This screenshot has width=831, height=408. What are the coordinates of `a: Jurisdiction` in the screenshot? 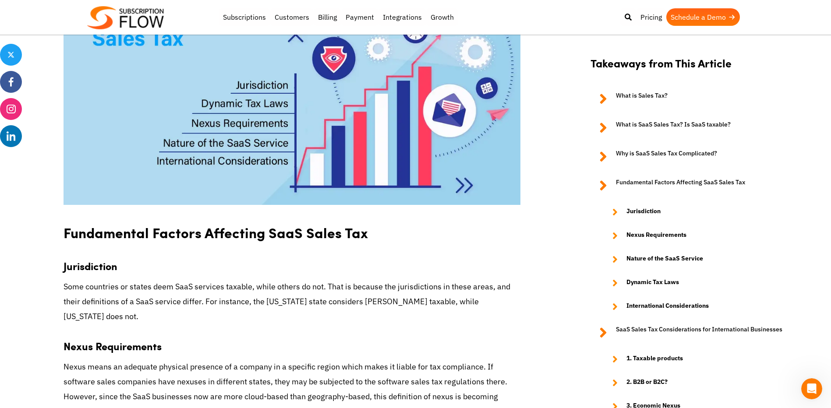 It's located at (713, 212).